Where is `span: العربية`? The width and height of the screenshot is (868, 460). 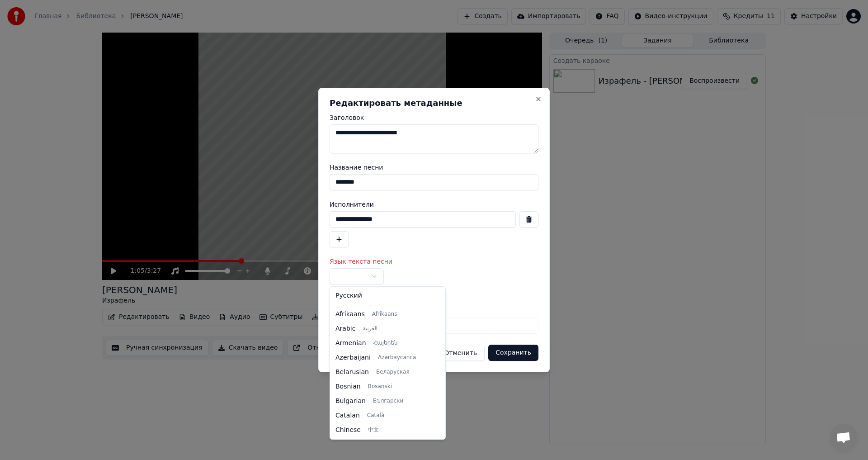
span: العربية is located at coordinates (370, 329).